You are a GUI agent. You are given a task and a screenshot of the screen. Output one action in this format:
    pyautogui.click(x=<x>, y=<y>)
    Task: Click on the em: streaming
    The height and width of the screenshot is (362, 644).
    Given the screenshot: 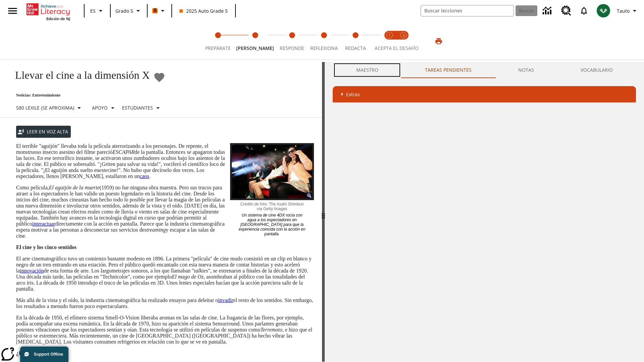 What is the action you would take?
    pyautogui.click(x=155, y=230)
    